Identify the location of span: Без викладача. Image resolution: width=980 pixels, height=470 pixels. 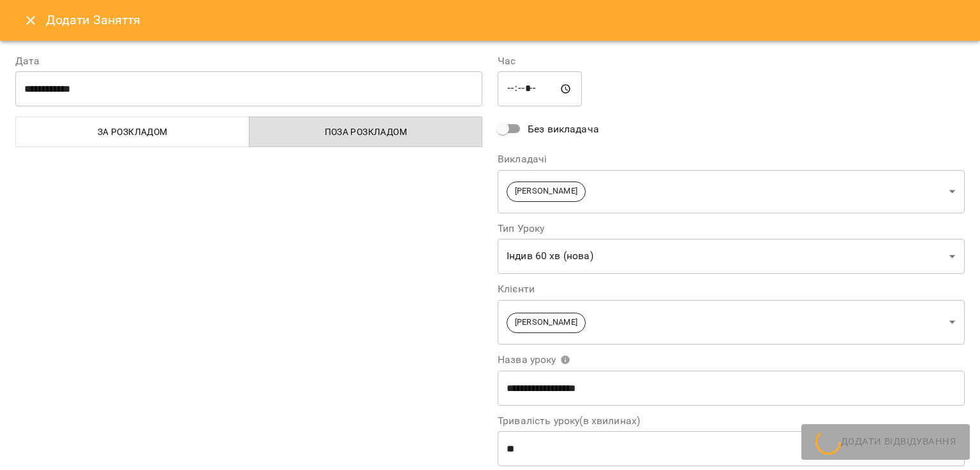
(563, 129).